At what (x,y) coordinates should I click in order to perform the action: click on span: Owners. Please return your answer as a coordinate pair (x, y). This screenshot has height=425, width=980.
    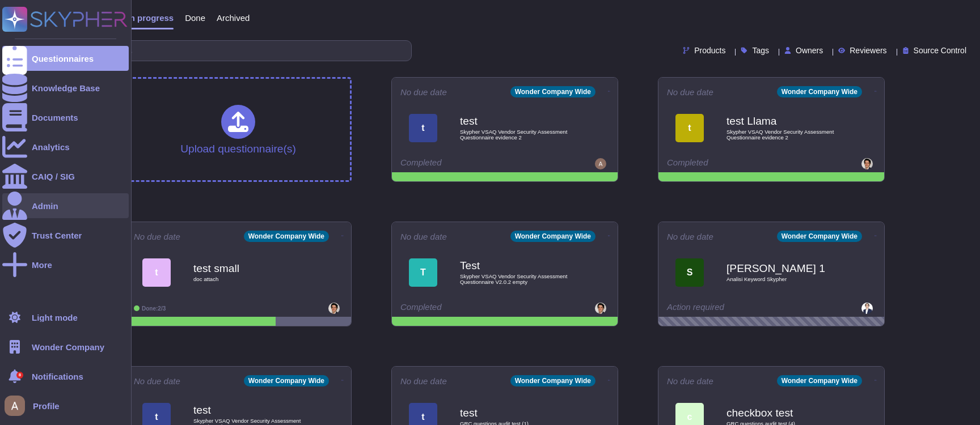
    Looking at the image, I should click on (810, 50).